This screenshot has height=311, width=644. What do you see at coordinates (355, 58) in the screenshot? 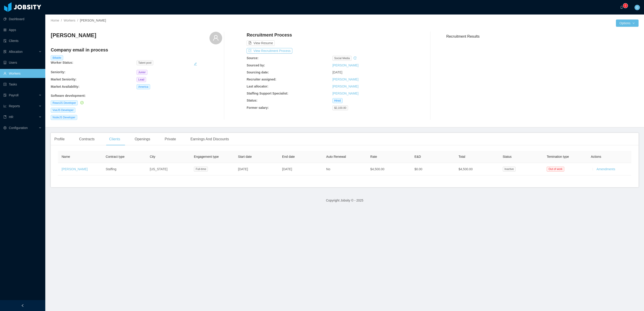
I see `i: icon: history` at bounding box center [355, 58].